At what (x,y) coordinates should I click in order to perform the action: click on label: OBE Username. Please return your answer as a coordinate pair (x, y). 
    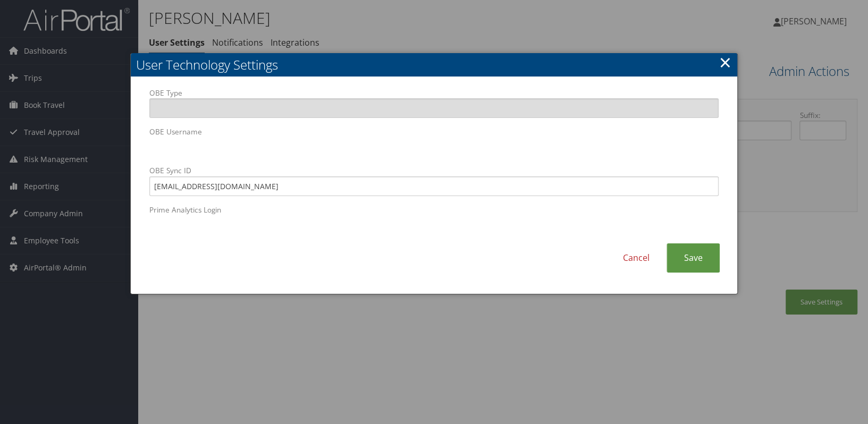
    Looking at the image, I should click on (433, 142).